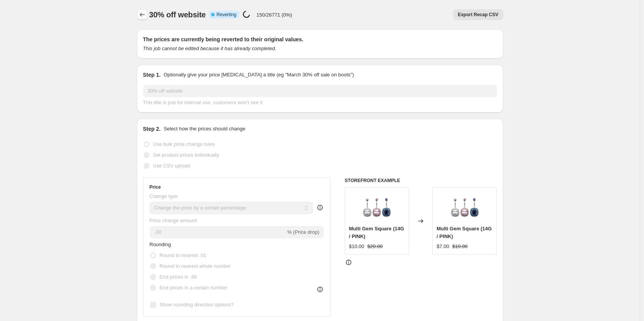 This screenshot has height=321, width=644. I want to click on span: % (Price drop), so click(303, 232).